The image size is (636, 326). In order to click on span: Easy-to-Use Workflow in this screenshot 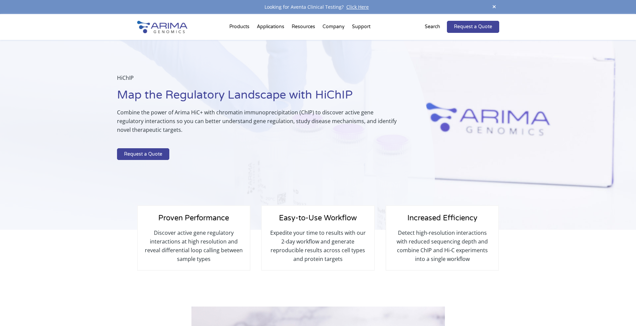, I will do `click(318, 218)`.